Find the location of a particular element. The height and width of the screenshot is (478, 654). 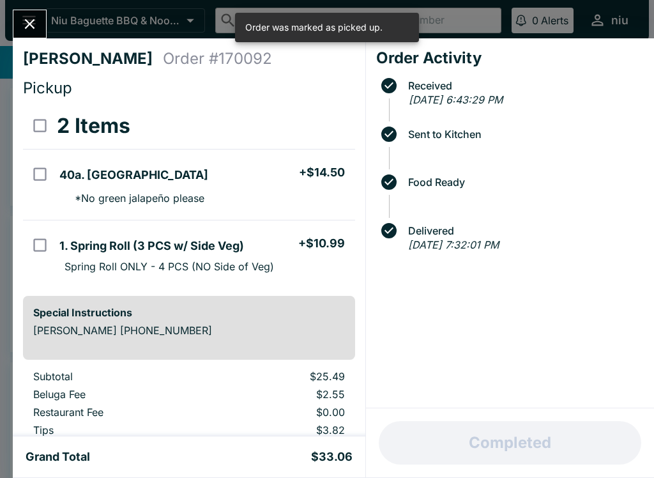

h5: 1. Spring Roll (3 PCS w/ Side Veg) is located at coordinates (151, 246).